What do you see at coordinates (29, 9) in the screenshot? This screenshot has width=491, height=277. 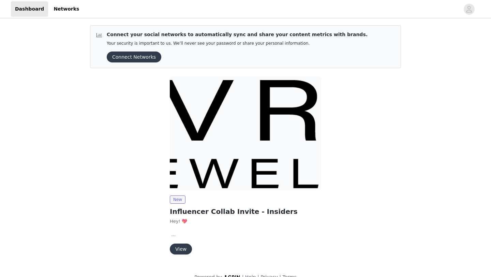 I see `a: Dashboard` at bounding box center [29, 9].